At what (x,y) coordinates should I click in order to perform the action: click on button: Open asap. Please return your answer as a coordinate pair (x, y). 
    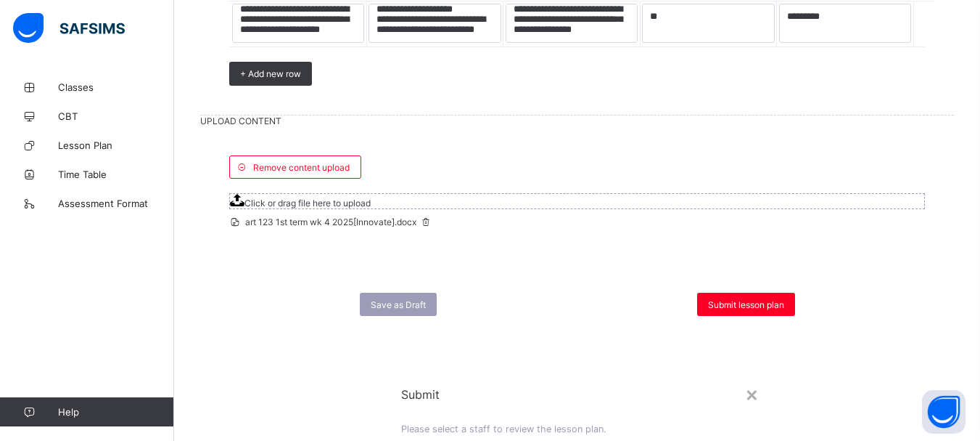
    Looking at the image, I should click on (944, 412).